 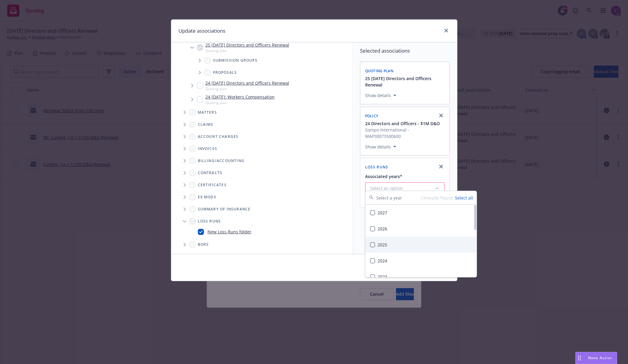 I want to click on span: Proposals, so click(x=225, y=73).